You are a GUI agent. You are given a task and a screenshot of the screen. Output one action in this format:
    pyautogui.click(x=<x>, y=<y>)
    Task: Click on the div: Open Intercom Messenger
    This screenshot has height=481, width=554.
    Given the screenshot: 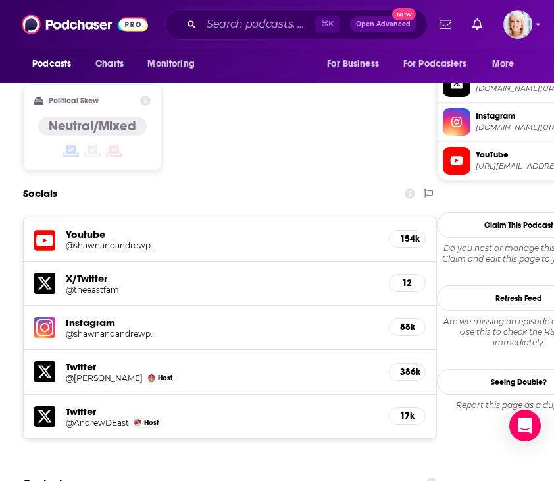 What is the action you would take?
    pyautogui.click(x=525, y=425)
    